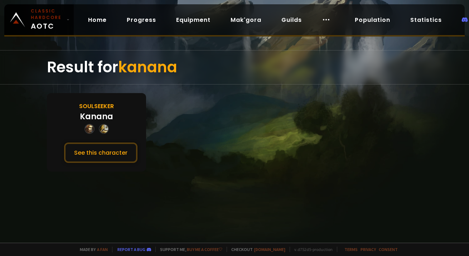  What do you see at coordinates (311, 249) in the screenshot?
I see `span: v. d752d5 - production` at bounding box center [311, 249].